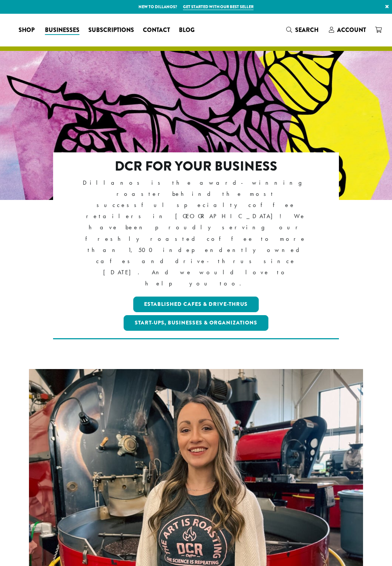 This screenshot has height=566, width=392. I want to click on h2: DCR FOR YOUR BUSINESS, so click(196, 166).